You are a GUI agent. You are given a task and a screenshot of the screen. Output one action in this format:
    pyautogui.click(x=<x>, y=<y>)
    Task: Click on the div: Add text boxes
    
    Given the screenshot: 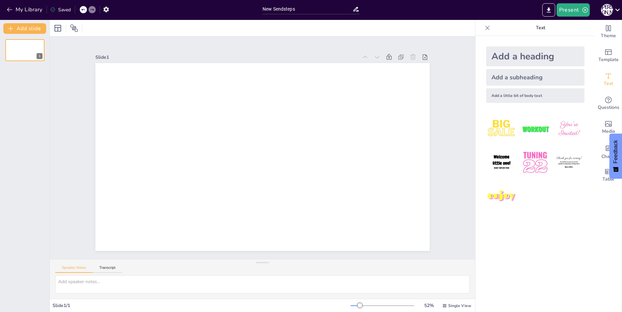 What is the action you would take?
    pyautogui.click(x=609, y=80)
    